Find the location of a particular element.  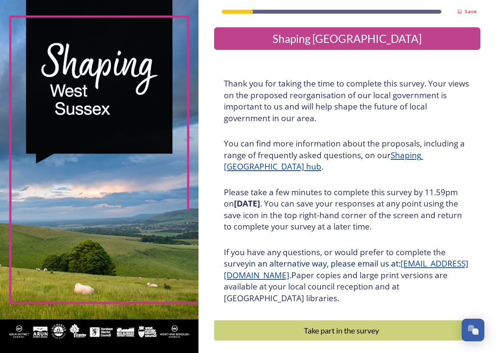

h3: If you have any questions, or would prefer to complete the survey Paper copies and large print ve... is located at coordinates (347, 276).